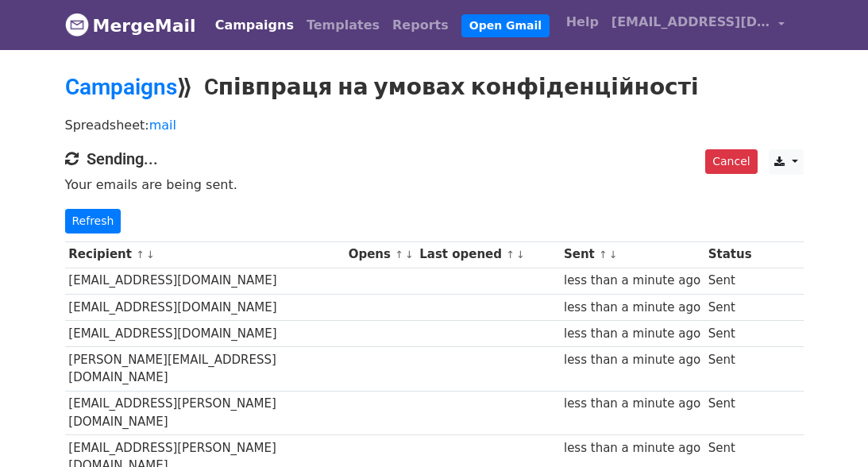 Image resolution: width=868 pixels, height=467 pixels. I want to click on a: Refresh, so click(93, 221).